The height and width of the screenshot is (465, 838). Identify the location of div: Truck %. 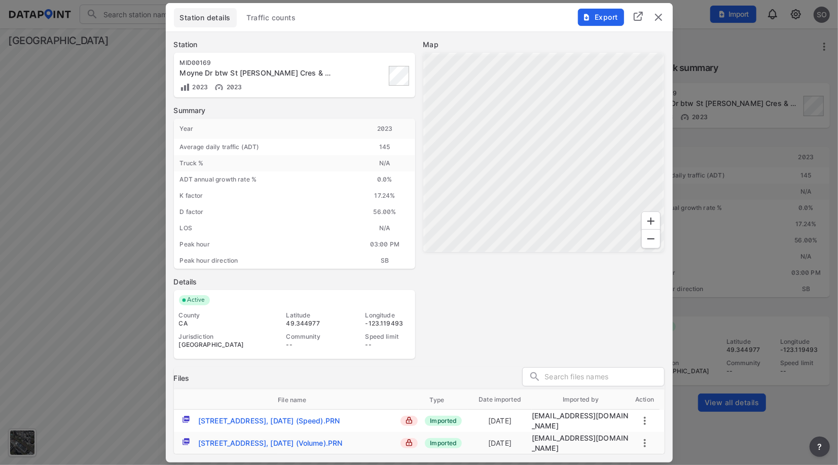
(264, 163).